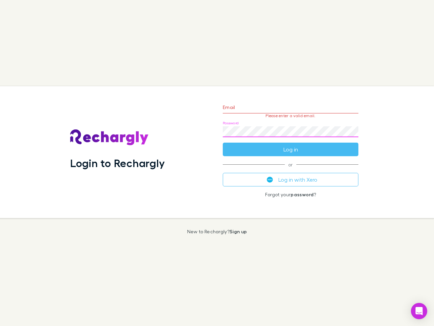 The width and height of the screenshot is (434, 326). What do you see at coordinates (231, 123) in the screenshot?
I see `label: Password` at bounding box center [231, 123].